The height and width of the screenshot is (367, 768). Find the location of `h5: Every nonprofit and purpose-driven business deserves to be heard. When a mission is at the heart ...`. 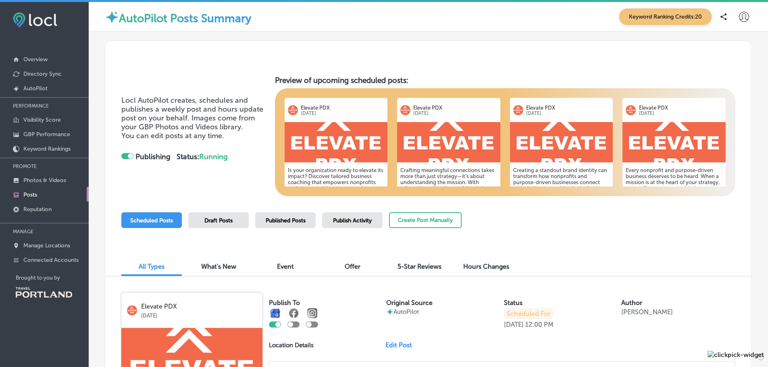

h5: Every nonprofit and purpose-driven business deserves to be heard. When a mission is at the heart ... is located at coordinates (674, 200).